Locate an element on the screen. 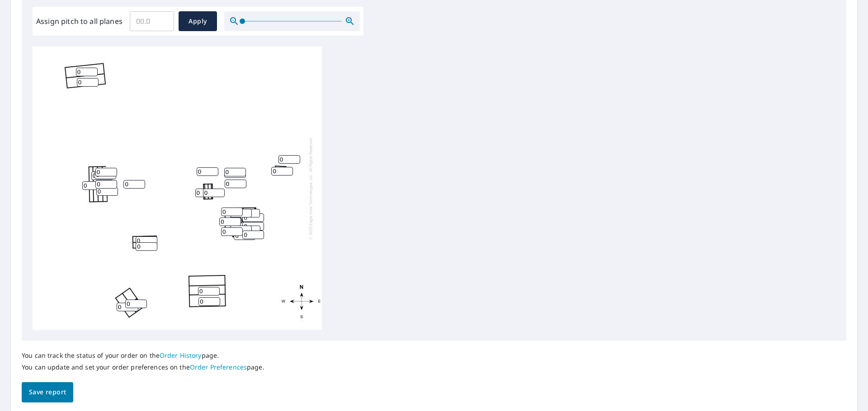 The image size is (868, 411). a: Order Preferences is located at coordinates (219, 367).